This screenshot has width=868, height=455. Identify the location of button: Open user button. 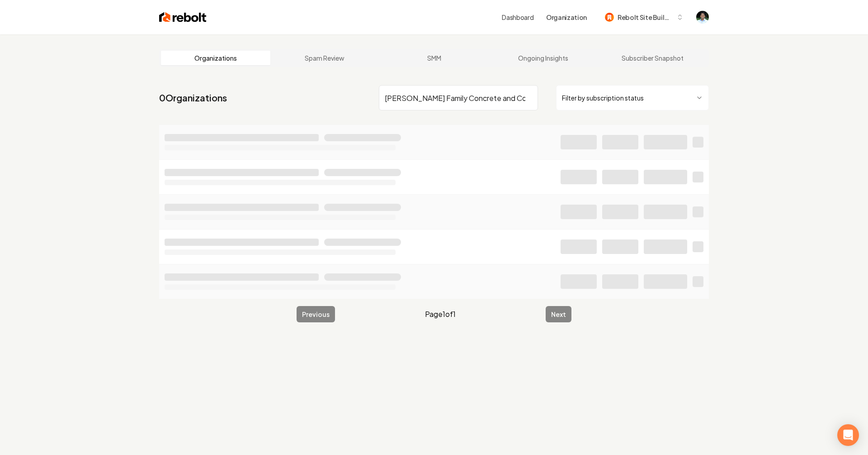
(703, 17).